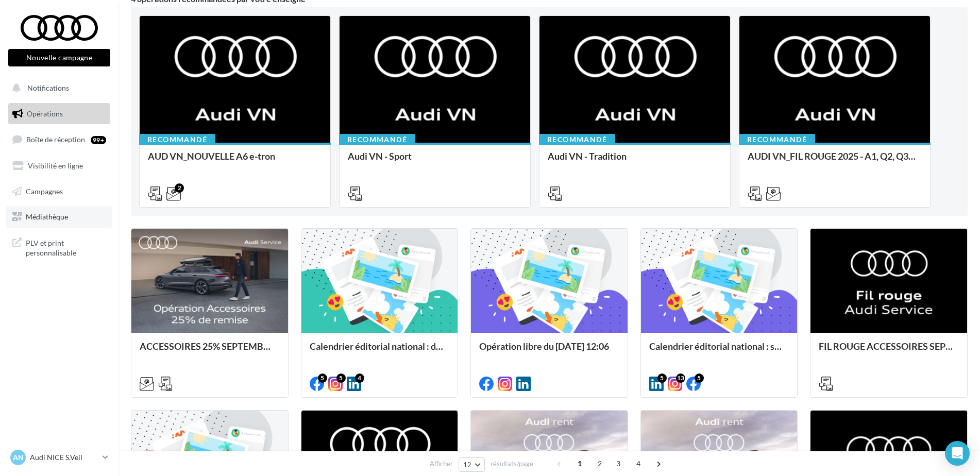 The image size is (980, 476). Describe the element at coordinates (957, 453) in the screenshot. I see `div: Open Intercom Messenger` at that location.